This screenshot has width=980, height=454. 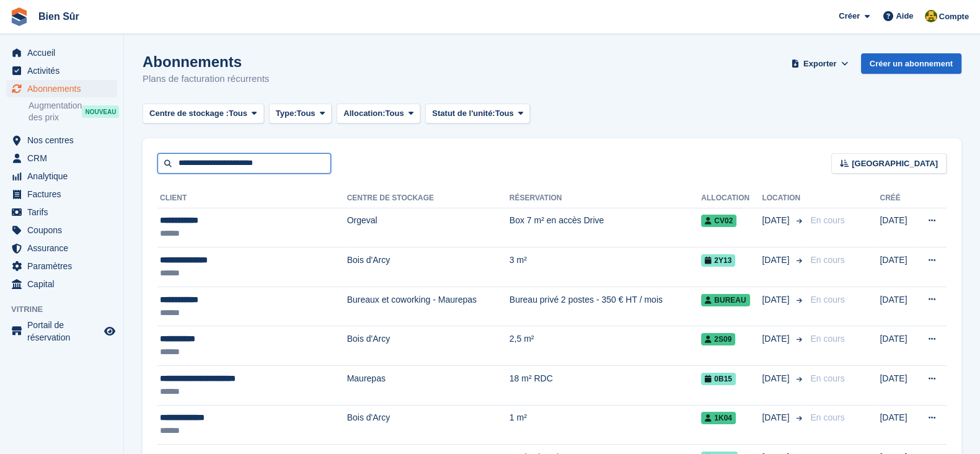 I want to click on button: Statut de l'unité: Tous, so click(x=477, y=114).